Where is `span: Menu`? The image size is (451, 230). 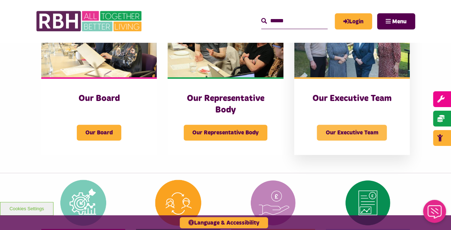
span: Menu is located at coordinates (399, 22).